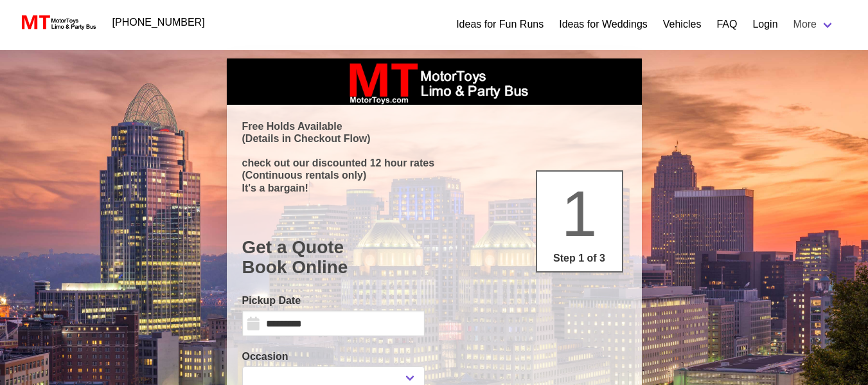 The image size is (868, 385). Describe the element at coordinates (579, 214) in the screenshot. I see `span: 1` at that location.